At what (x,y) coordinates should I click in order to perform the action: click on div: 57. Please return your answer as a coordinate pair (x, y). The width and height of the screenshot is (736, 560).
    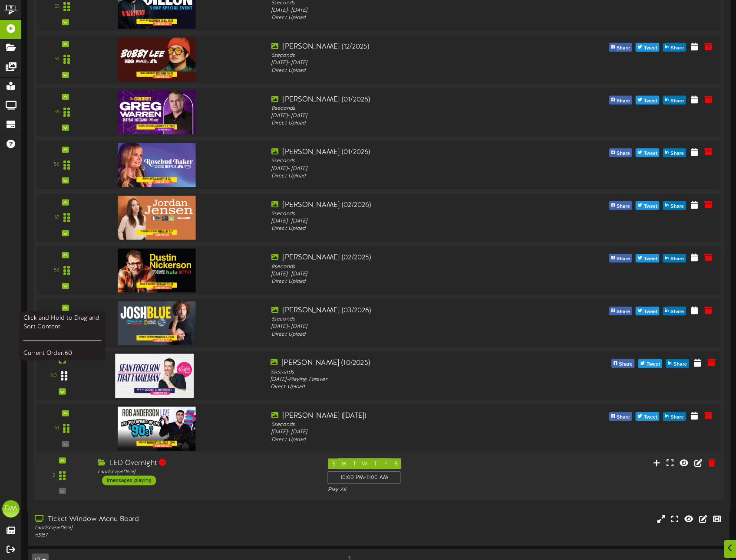
    Looking at the image, I should click on (57, 218).